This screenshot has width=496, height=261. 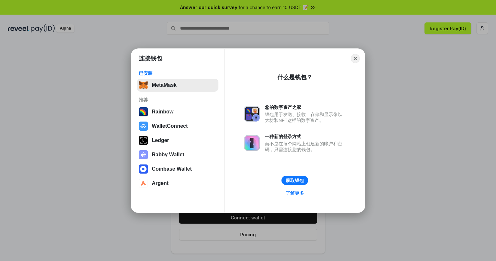 I want to click on div: 而不是在每个网站上创建新的账户和密码，只需连接您的钱包。, so click(x=305, y=147).